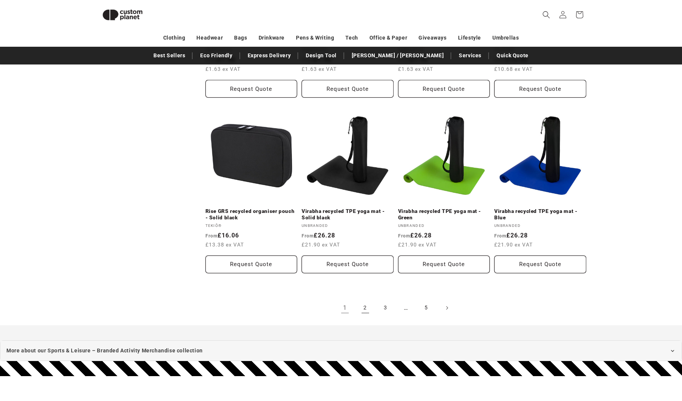 The image size is (682, 401). I want to click on a: Clothing, so click(174, 38).